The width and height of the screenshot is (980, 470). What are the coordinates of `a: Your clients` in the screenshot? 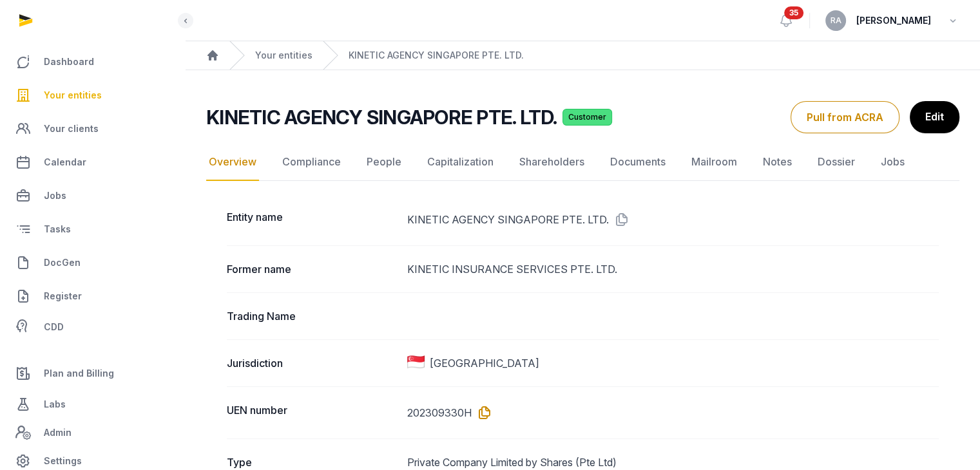 It's located at (92, 129).